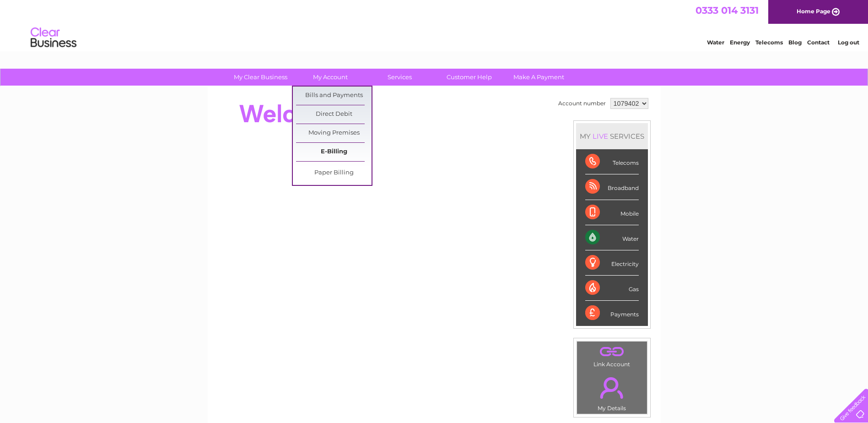  Describe the element at coordinates (469, 77) in the screenshot. I see `a: Customer Help` at that location.